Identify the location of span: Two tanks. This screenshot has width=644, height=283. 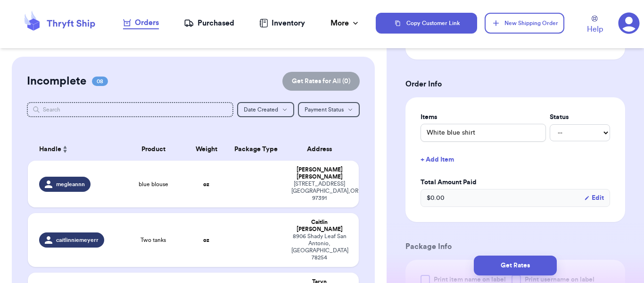
(153, 240).